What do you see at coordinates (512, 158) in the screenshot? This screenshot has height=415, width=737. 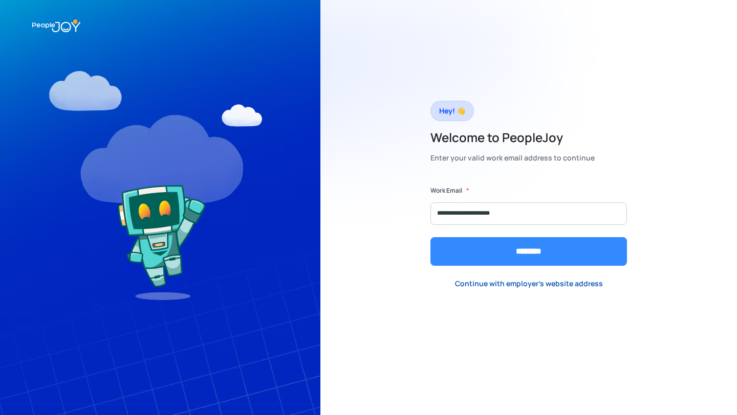 I see `div: Enter your valid work email address to continue` at bounding box center [512, 158].